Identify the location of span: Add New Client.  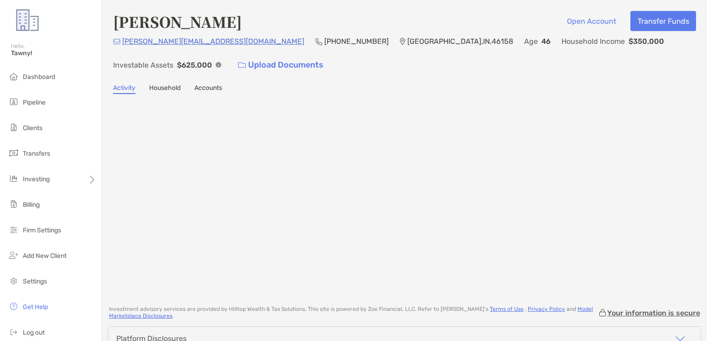
(45, 255).